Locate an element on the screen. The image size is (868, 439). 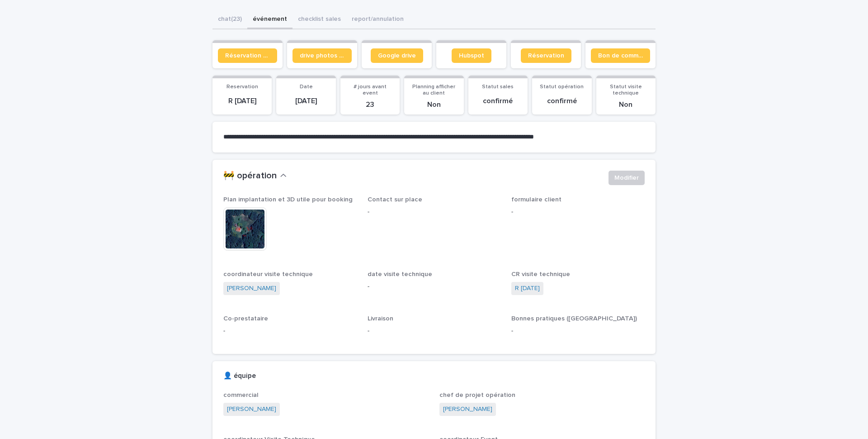
span: Planning afficher au client is located at coordinates (433, 90).